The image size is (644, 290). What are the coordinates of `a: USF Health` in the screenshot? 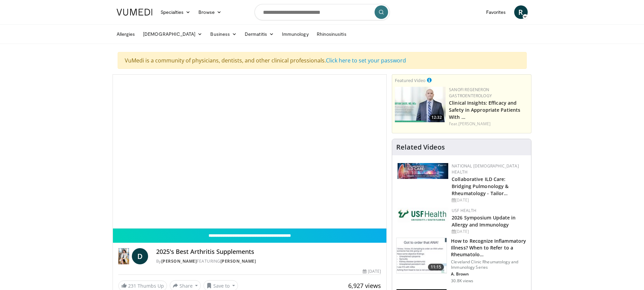 It's located at (464, 211).